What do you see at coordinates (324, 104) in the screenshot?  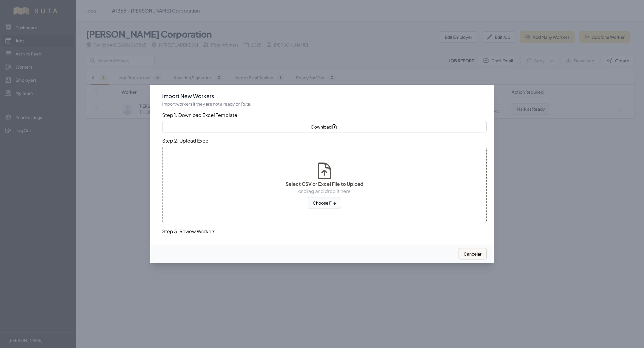 I see `p: Import workers if they are not already on Ruta.` at bounding box center [324, 104].